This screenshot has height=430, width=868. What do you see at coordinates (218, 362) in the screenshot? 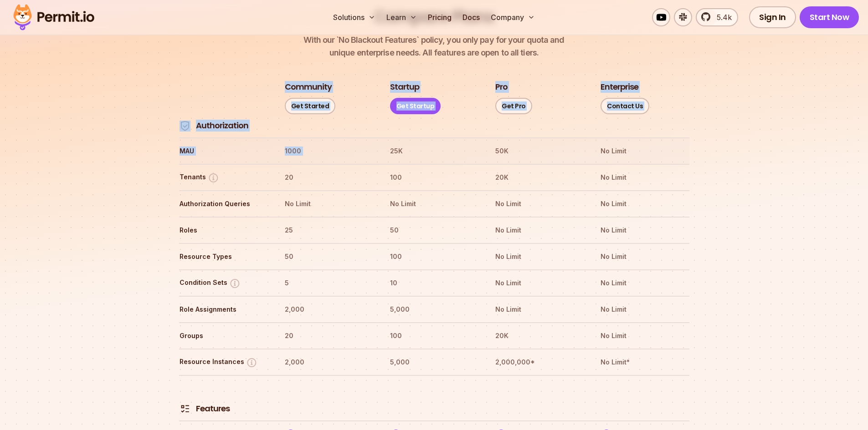
I see `button: Resource Instances` at bounding box center [218, 362].